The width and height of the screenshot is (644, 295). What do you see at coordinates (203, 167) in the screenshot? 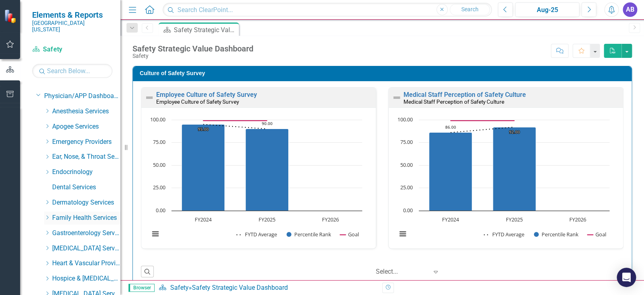
I see `path: FY2024, 95. Percentile Rank.` at bounding box center [203, 167].